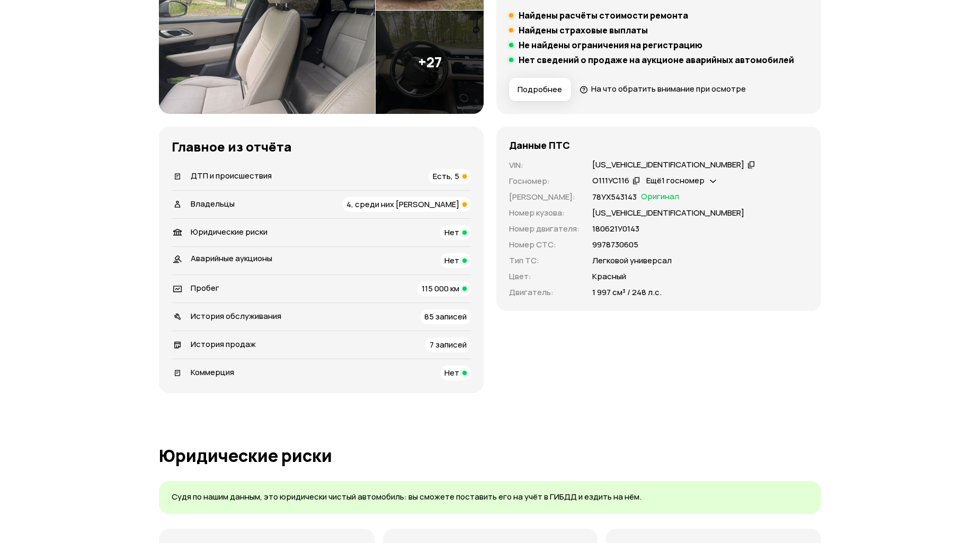 This screenshot has height=543, width=980. I want to click on p: 180621У0143, so click(615, 229).